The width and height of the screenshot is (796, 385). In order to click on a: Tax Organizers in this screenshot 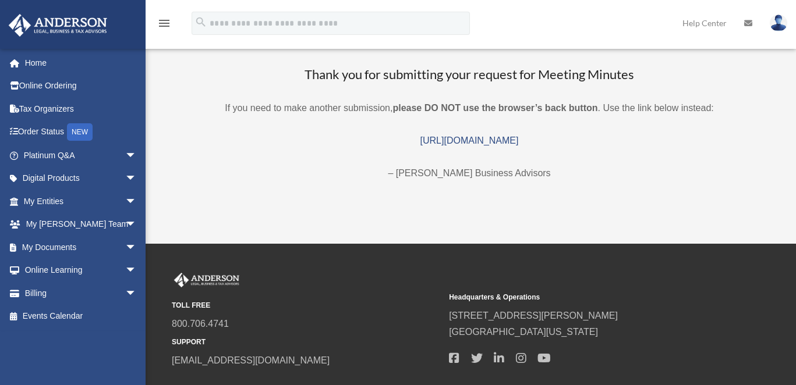, I will do `click(81, 109)`.